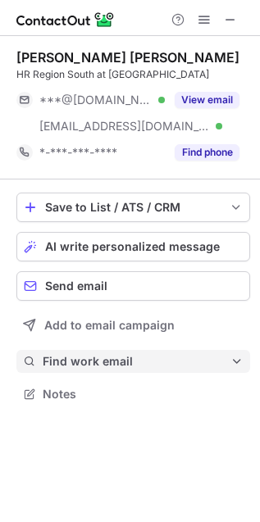 The image size is (260, 522). Describe the element at coordinates (132, 247) in the screenshot. I see `span: AI write personalized message` at that location.